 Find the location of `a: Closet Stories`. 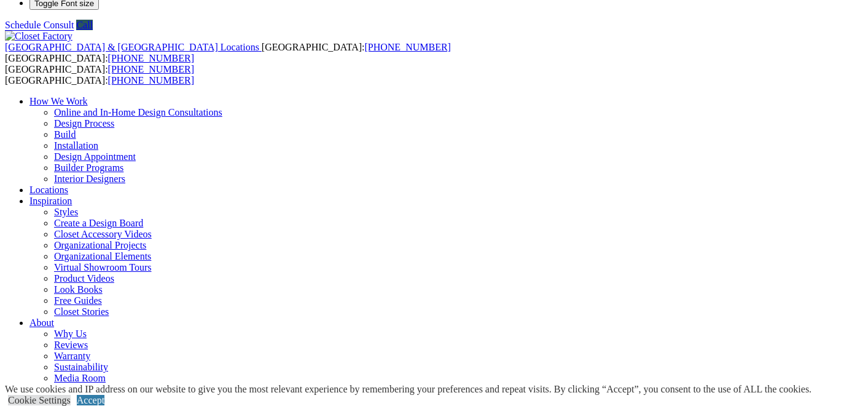

a: Closet Stories is located at coordinates (81, 311).